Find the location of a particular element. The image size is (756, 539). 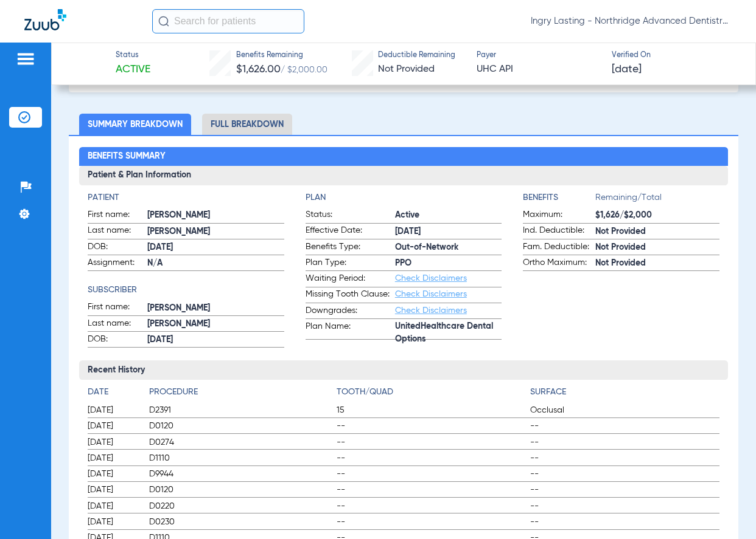

span: $1,626.00 is located at coordinates (258, 70).